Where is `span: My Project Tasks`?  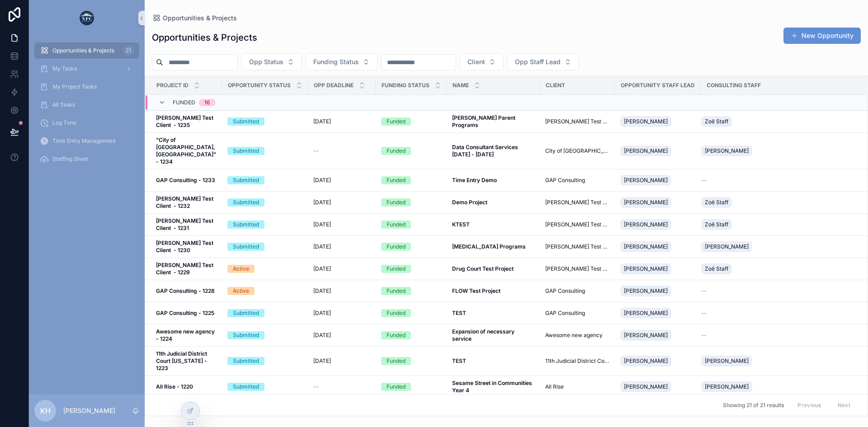 span: My Project Tasks is located at coordinates (74, 87).